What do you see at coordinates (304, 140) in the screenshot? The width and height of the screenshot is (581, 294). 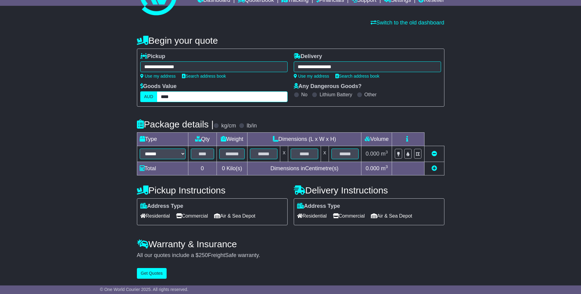 I see `td: Dimensions (L x W x H)` at bounding box center [304, 140].